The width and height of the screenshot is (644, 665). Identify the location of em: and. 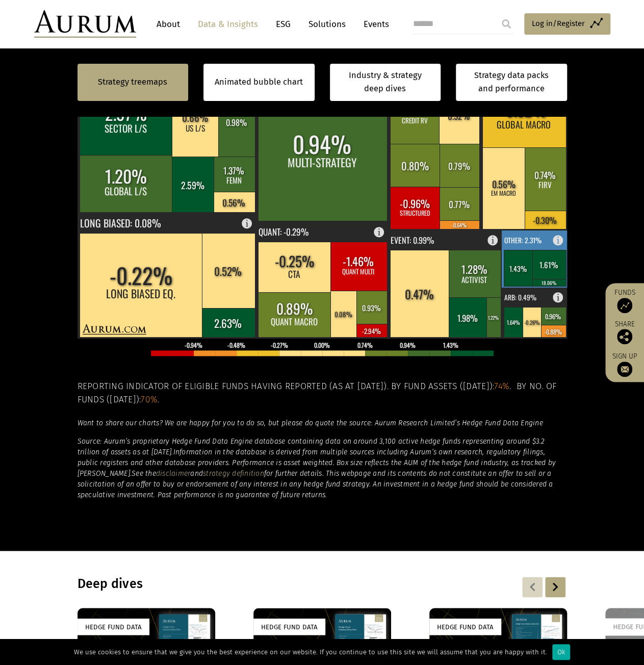
(196, 473).